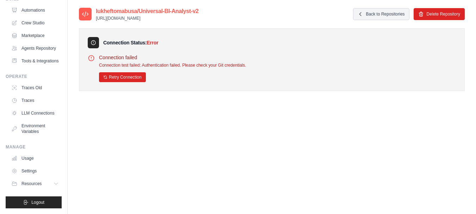  What do you see at coordinates (35, 171) in the screenshot?
I see `a: Settings` at bounding box center [35, 171].